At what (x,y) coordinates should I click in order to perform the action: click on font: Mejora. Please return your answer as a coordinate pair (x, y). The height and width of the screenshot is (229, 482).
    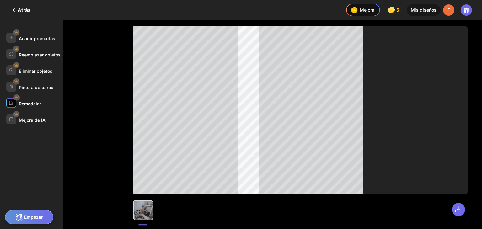
    Looking at the image, I should click on (367, 10).